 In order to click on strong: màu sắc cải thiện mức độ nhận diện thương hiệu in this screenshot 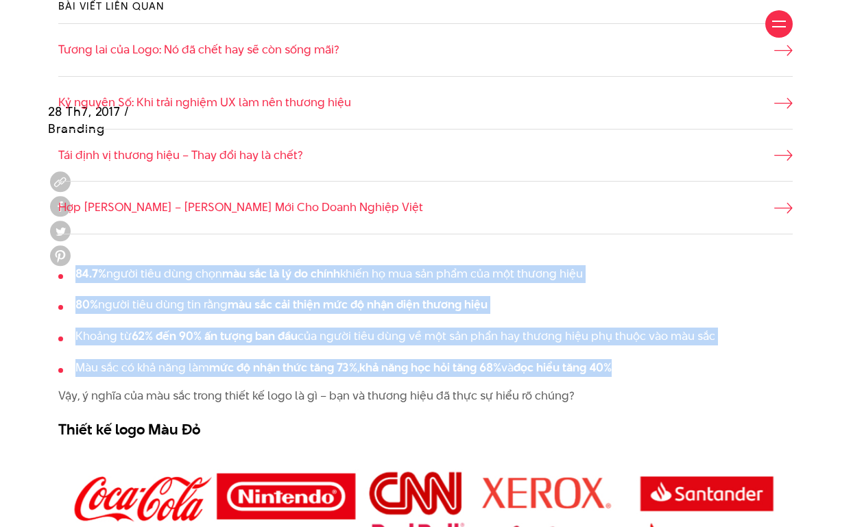, I will do `click(357, 304)`.